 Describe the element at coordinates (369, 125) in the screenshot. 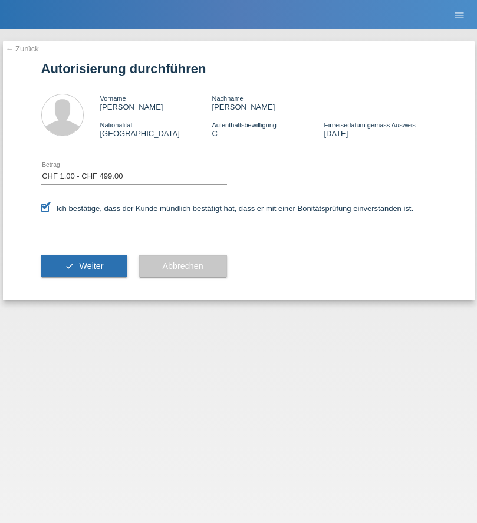

I see `span: Einreisedatum gemäss Ausweis` at that location.